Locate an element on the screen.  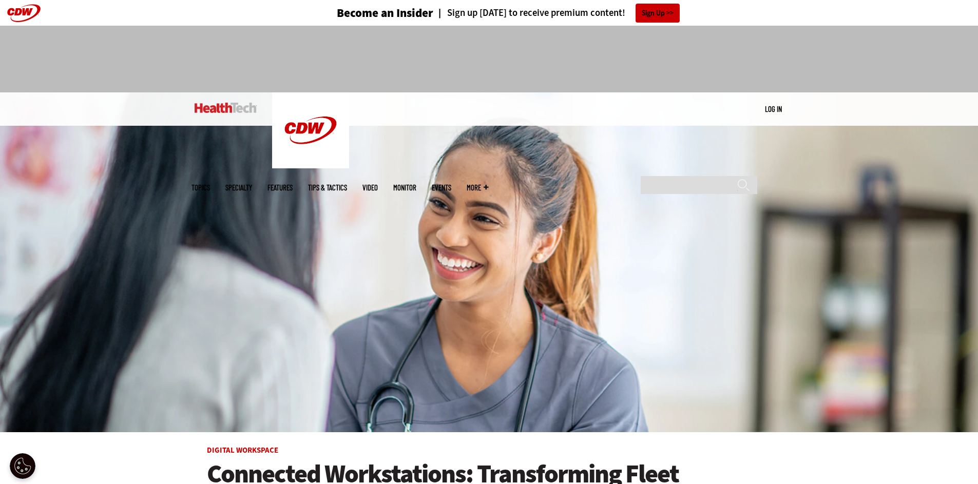
a: Video is located at coordinates (370, 187).